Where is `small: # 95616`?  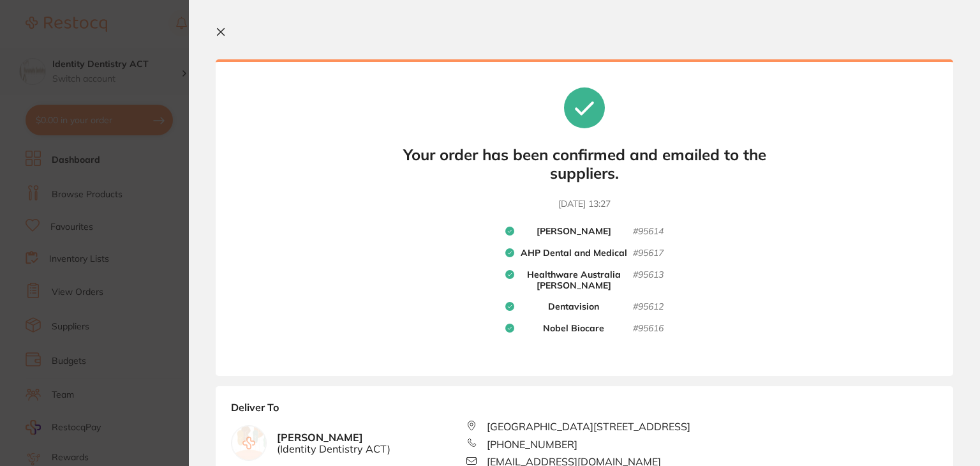
small: # 95616 is located at coordinates (648, 328).